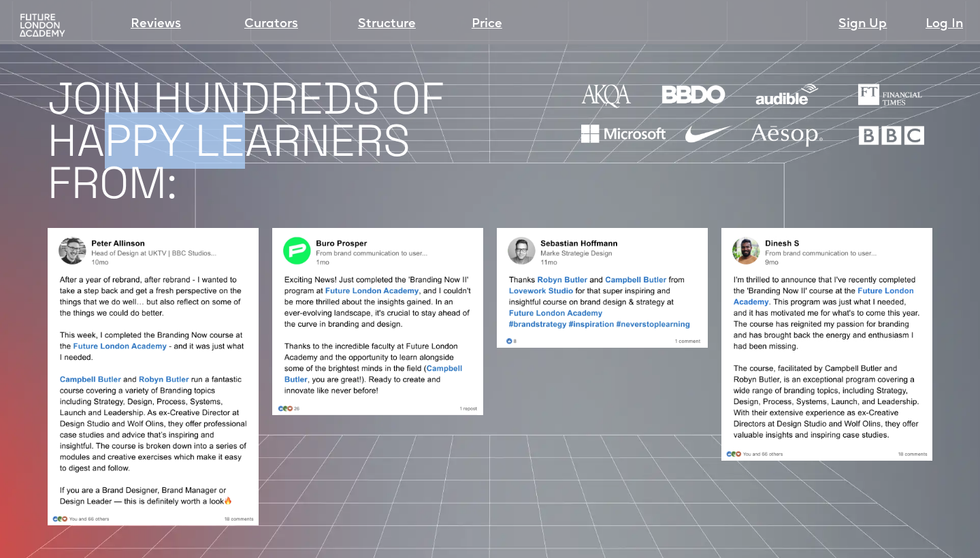  What do you see at coordinates (944, 25) in the screenshot?
I see `a: Log In` at bounding box center [944, 25].